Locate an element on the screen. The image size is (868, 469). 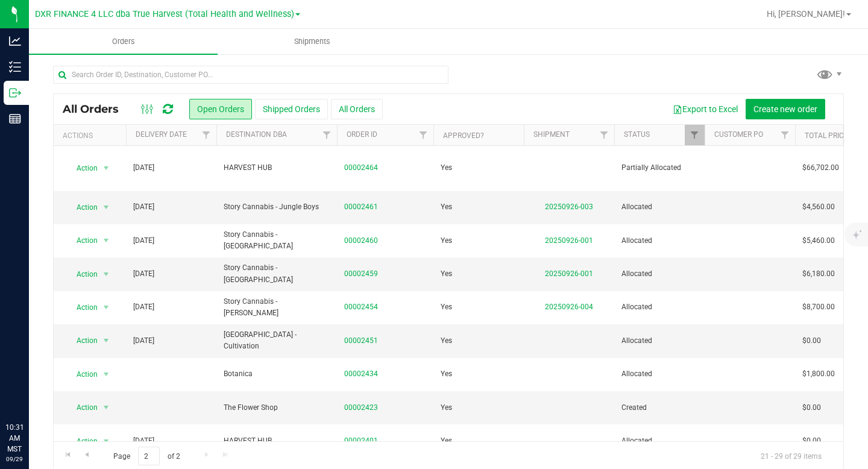
span: The Flower Shop is located at coordinates (277, 408).